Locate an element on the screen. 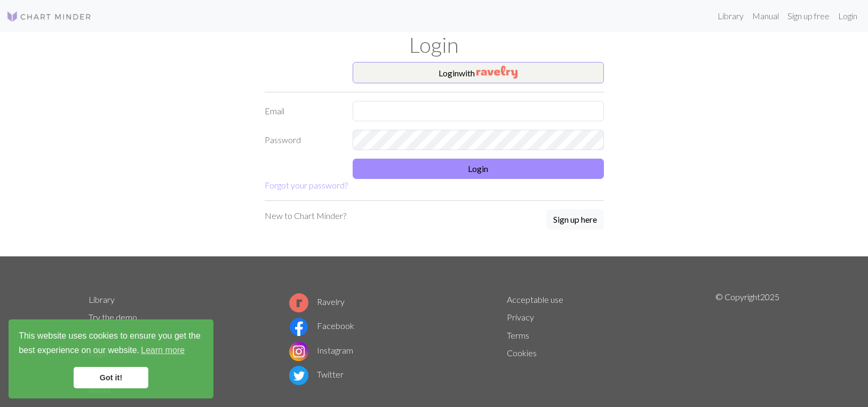 Image resolution: width=868 pixels, height=407 pixels. img: Facebook logo is located at coordinates (299, 327).